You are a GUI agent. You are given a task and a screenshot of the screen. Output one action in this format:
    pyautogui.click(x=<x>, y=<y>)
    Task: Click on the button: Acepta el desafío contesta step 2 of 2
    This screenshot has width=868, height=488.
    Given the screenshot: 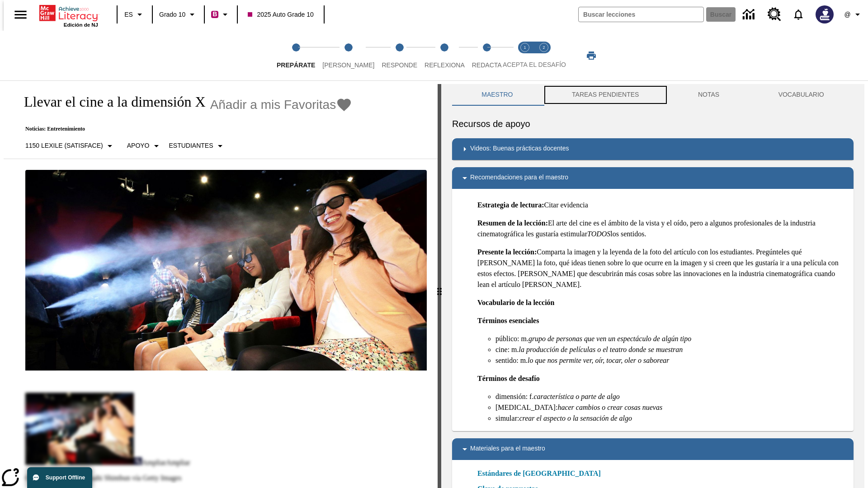 What is the action you would take?
    pyautogui.click(x=544, y=56)
    